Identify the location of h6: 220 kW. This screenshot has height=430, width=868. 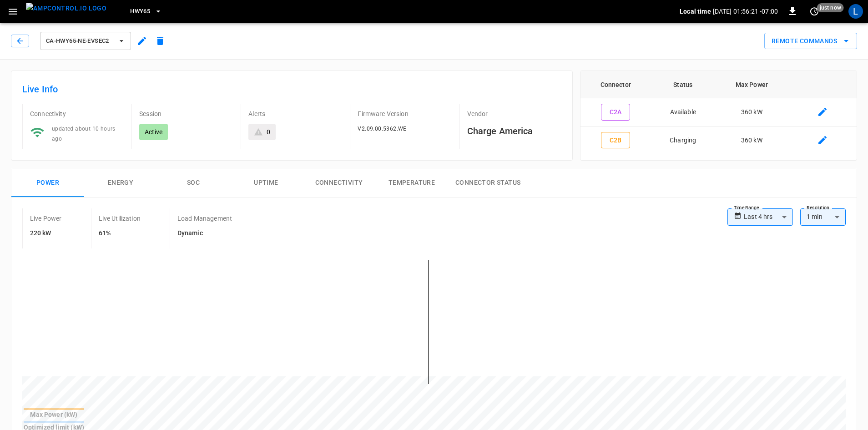
(46, 234).